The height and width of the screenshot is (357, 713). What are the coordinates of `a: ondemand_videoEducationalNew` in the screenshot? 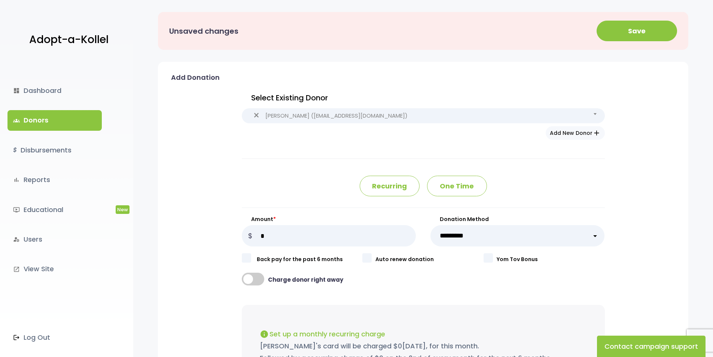 It's located at (55, 210).